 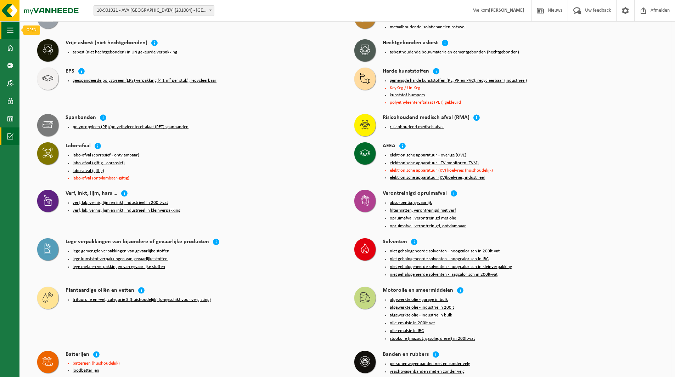 I want to click on h4: EPS, so click(x=70, y=72).